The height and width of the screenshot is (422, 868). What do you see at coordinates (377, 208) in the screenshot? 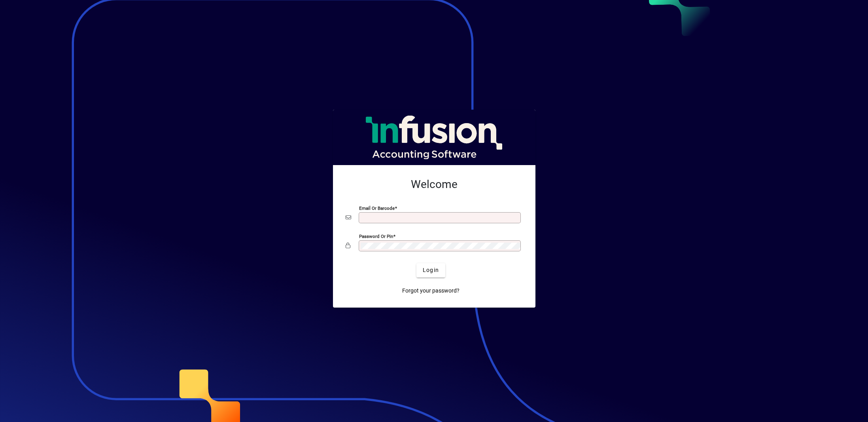
I see `mat-label: Email or Barcode` at bounding box center [377, 208].